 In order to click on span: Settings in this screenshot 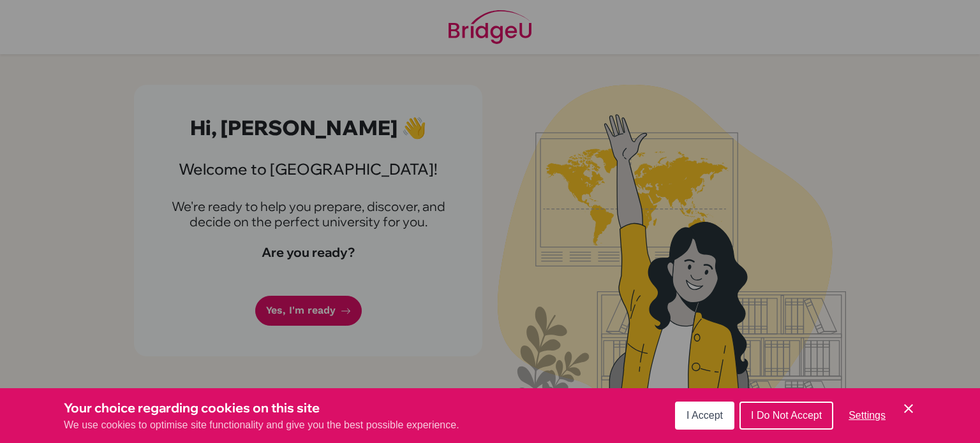, I will do `click(867, 415)`.